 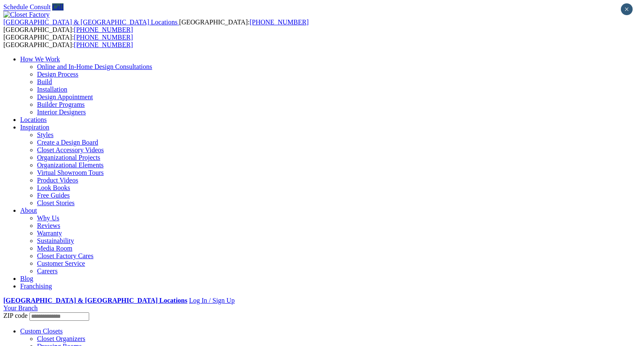 I want to click on a: Closet Organizers, so click(x=61, y=339).